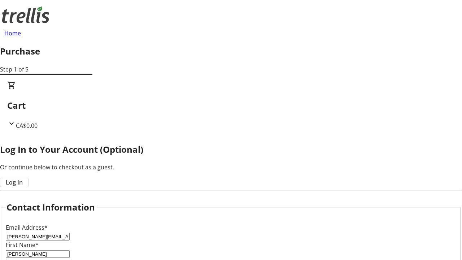  I want to click on label: Email Address*, so click(27, 228).